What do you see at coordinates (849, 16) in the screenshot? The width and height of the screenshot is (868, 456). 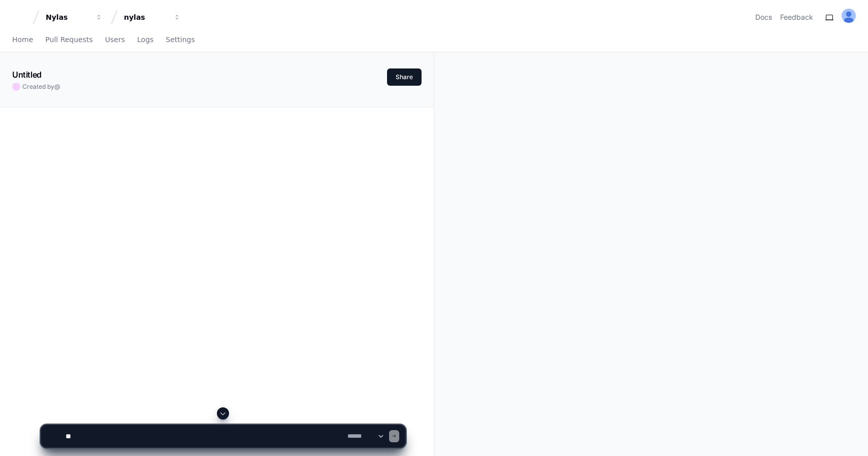 I see `img: ALV-UjU-Uivu_cc8zlDcn2c9MNEgVYayUocKx0gHV_Yy_SMunaAAd7JZxK5fgww1Mi-cdUJK5q-hvUHnPErhbMG5W0ta4bF9-...` at bounding box center [849, 16].